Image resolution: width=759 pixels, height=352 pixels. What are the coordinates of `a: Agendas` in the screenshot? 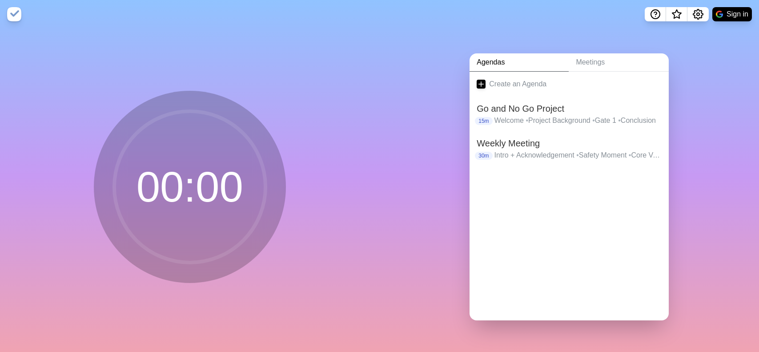 It's located at (519, 62).